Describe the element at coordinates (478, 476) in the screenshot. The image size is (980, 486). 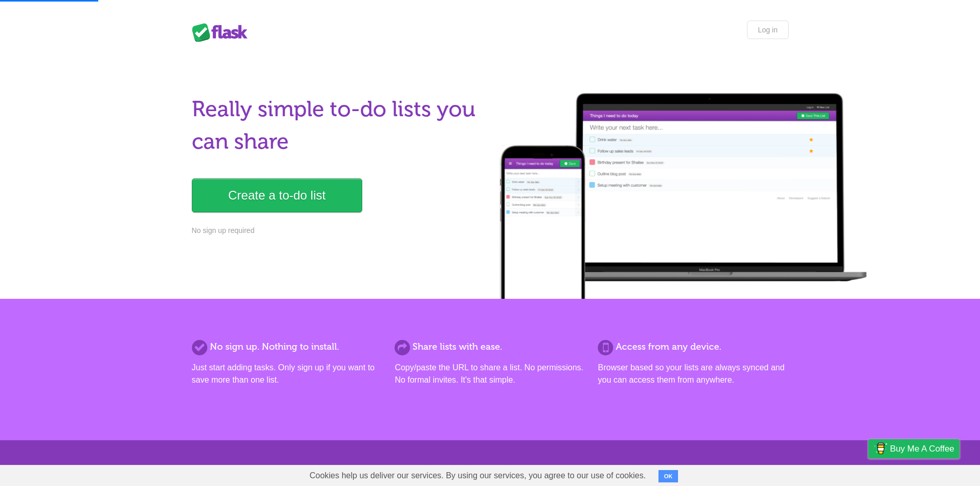
I see `span: Cookies help us deliver our services. By using our services, you agree to our use of cookies.` at that location.